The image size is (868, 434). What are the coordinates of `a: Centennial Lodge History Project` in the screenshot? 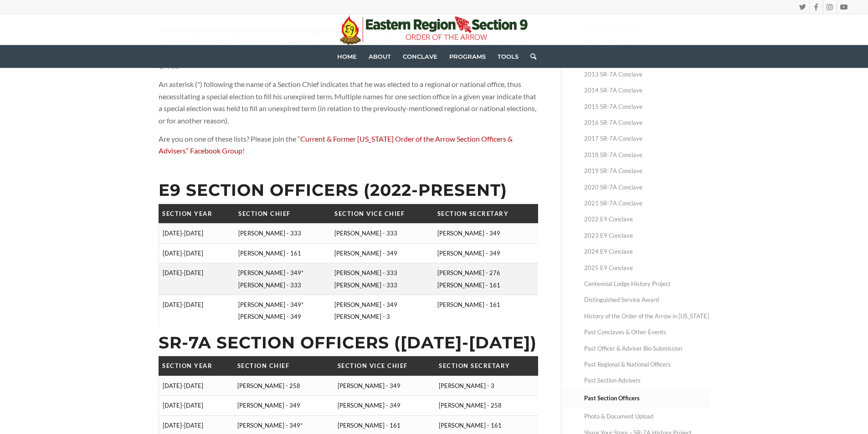 It's located at (647, 283).